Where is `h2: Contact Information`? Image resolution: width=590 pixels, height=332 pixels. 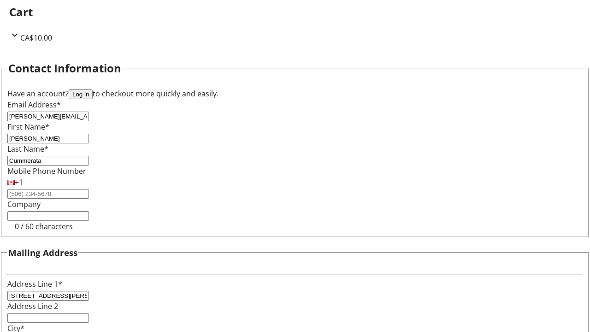 h2: Contact Information is located at coordinates (65, 68).